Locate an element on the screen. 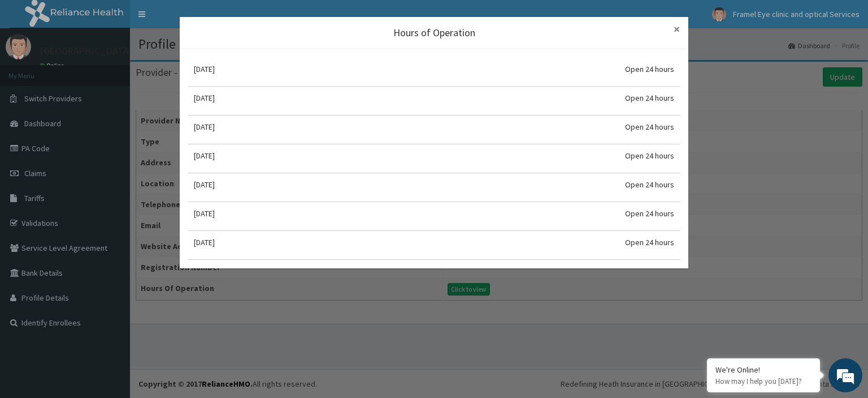 Image resolution: width=868 pixels, height=398 pixels. div: We're Online! is located at coordinates (764, 369).